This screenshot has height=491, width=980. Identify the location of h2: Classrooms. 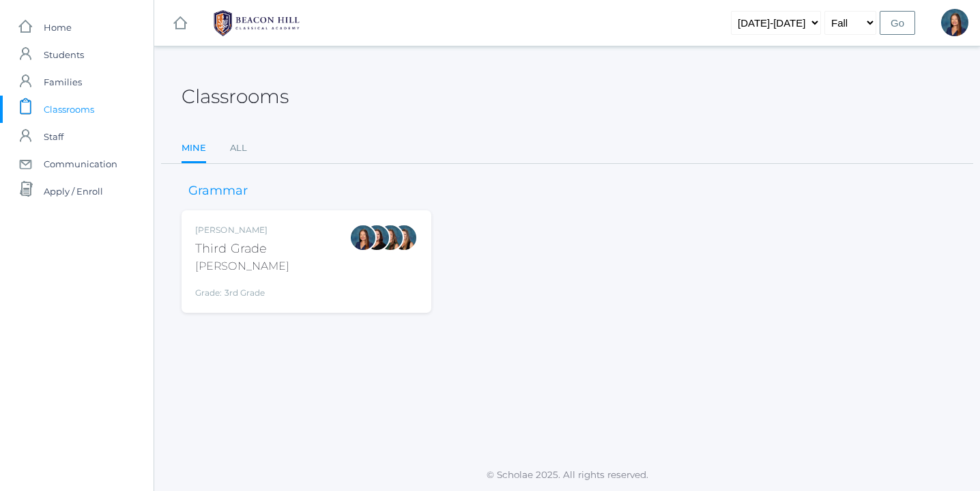
(235, 96).